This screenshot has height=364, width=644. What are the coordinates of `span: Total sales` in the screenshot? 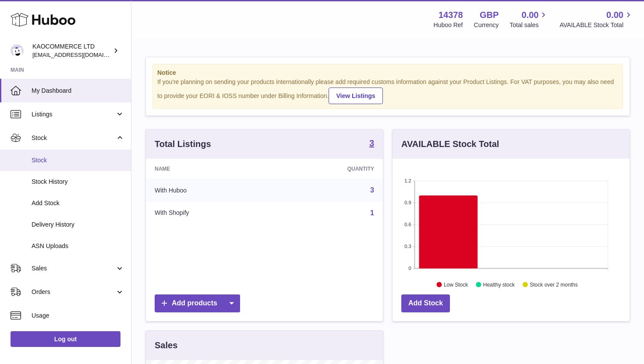 It's located at (529, 25).